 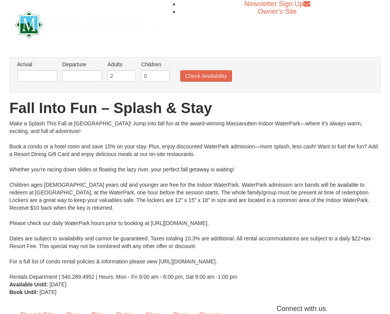 What do you see at coordinates (195, 108) in the screenshot?
I see `h1: Fall Into Fun – Splash & Stay` at bounding box center [195, 108].